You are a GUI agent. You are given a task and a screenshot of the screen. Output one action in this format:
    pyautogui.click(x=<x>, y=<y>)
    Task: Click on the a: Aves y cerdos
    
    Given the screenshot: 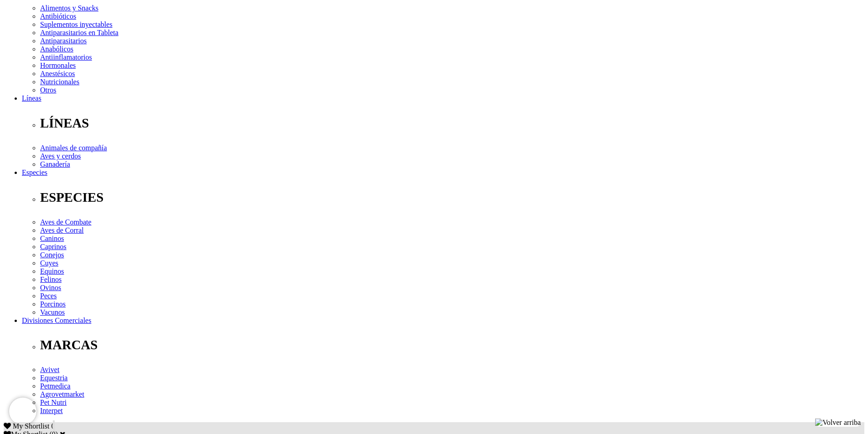 What is the action you would take?
    pyautogui.click(x=60, y=156)
    